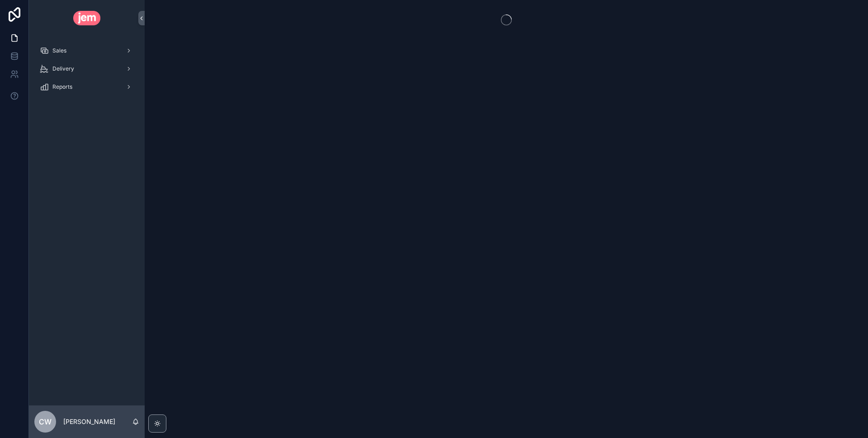 Image resolution: width=868 pixels, height=438 pixels. What do you see at coordinates (86, 18) in the screenshot?
I see `img: App logo` at bounding box center [86, 18].